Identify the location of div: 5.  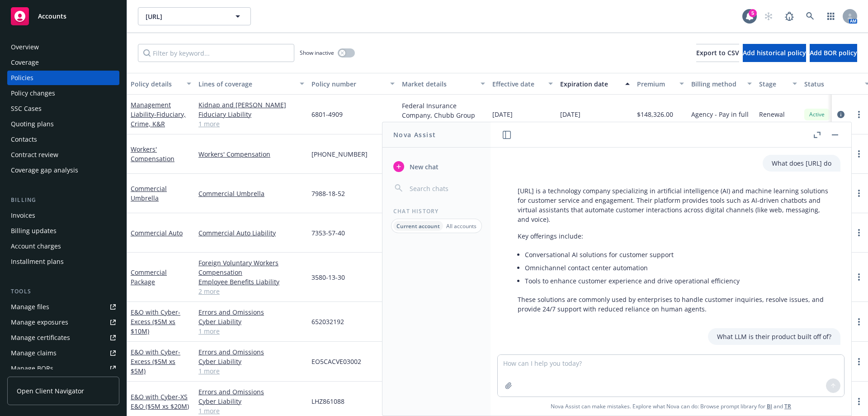
(753, 13).